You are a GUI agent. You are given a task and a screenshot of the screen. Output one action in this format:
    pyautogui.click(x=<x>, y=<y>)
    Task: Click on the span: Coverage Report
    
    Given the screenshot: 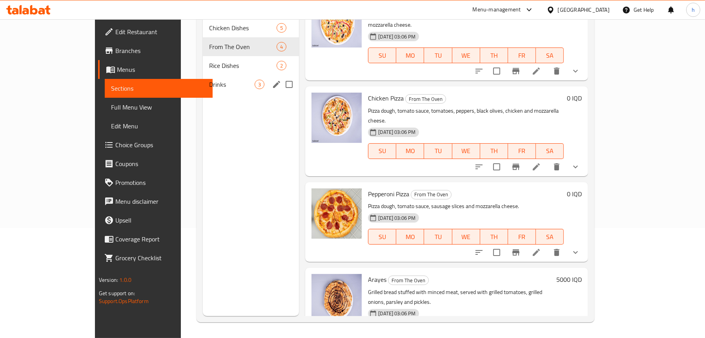 What is the action you would take?
    pyautogui.click(x=161, y=239)
    